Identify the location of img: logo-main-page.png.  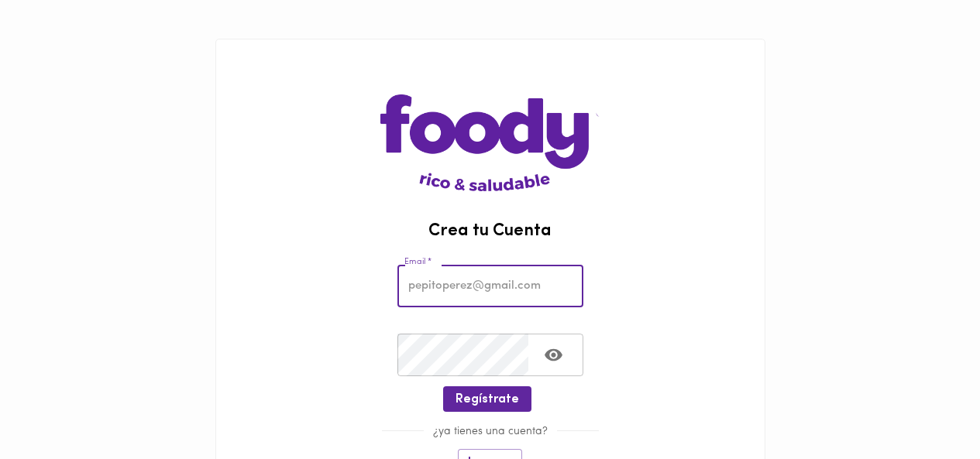
(489, 116).